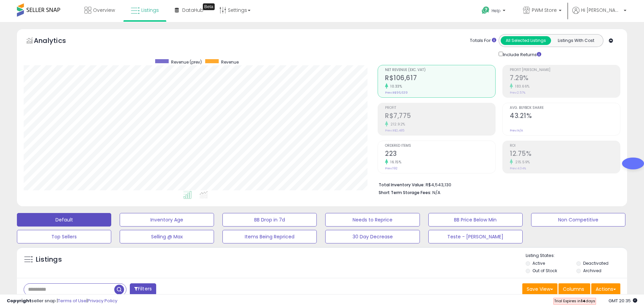 This screenshot has width=644, height=308. Describe the element at coordinates (72, 301) in the screenshot. I see `a: Terms of Use` at that location.